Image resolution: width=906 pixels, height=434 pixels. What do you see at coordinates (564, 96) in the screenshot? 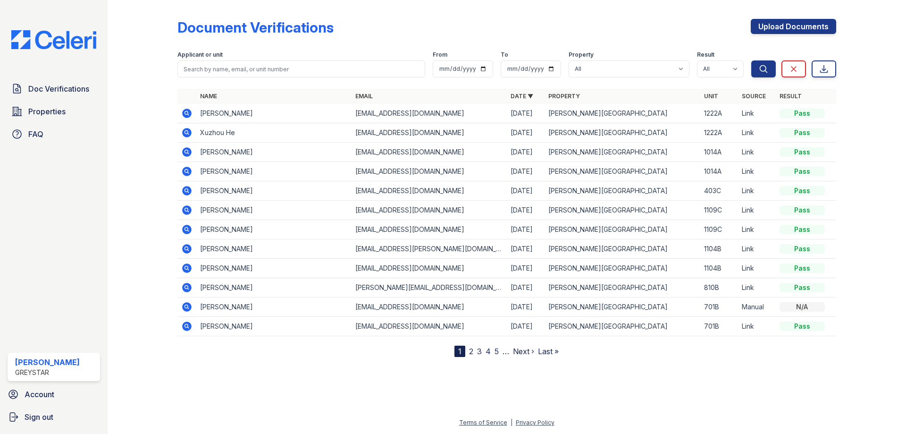
I see `a: Property` at bounding box center [564, 96].